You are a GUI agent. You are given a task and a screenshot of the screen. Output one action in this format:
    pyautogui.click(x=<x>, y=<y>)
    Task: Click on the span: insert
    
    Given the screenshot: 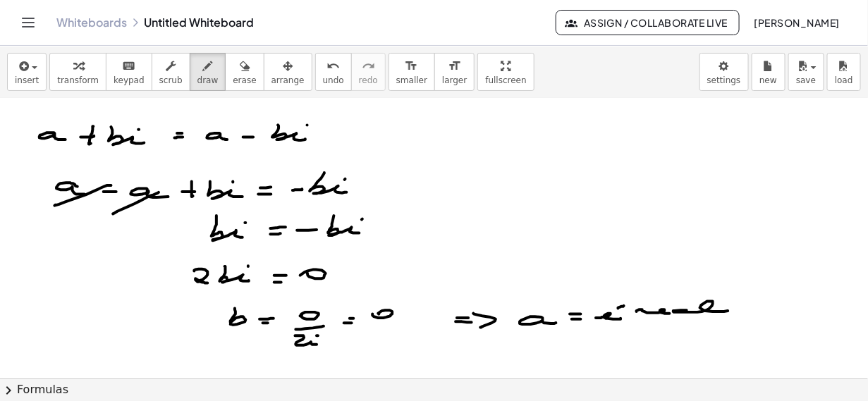 What is the action you would take?
    pyautogui.click(x=26, y=80)
    